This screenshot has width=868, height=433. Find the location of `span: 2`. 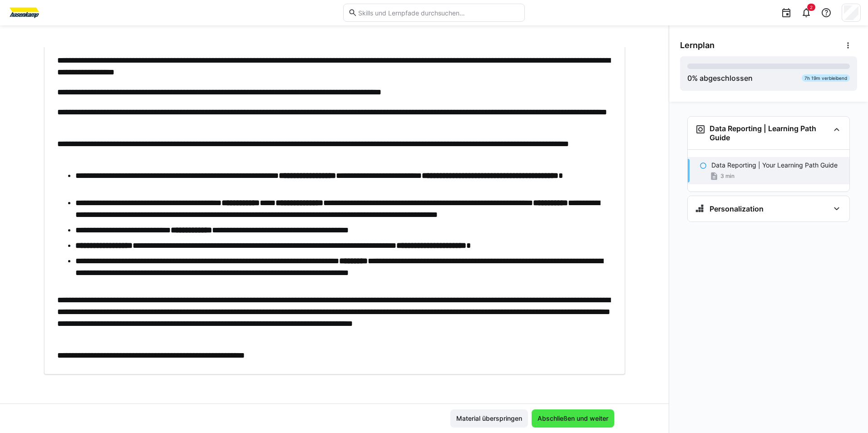

span: 2 is located at coordinates (811, 7).